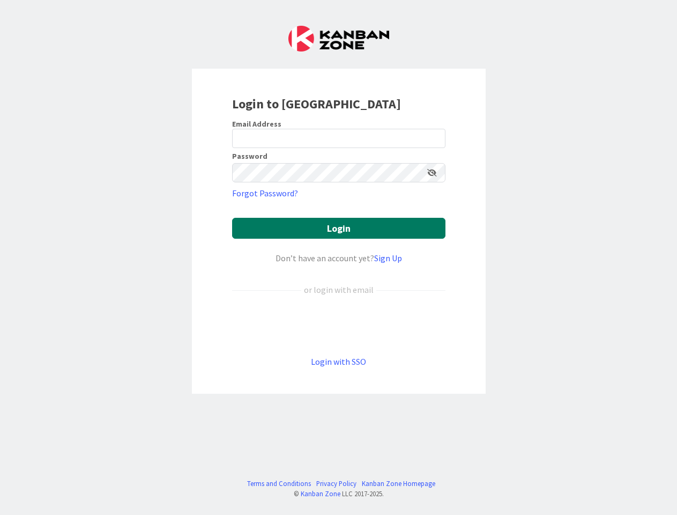 This screenshot has width=677, height=515. I want to click on a: Forgot Password?, so click(265, 193).